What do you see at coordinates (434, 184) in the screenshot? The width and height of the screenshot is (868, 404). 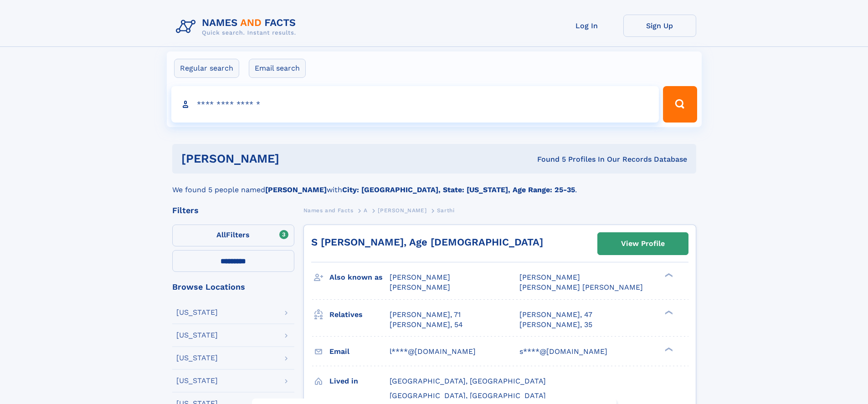 I see `div: We found 5 people named with .` at bounding box center [434, 184].